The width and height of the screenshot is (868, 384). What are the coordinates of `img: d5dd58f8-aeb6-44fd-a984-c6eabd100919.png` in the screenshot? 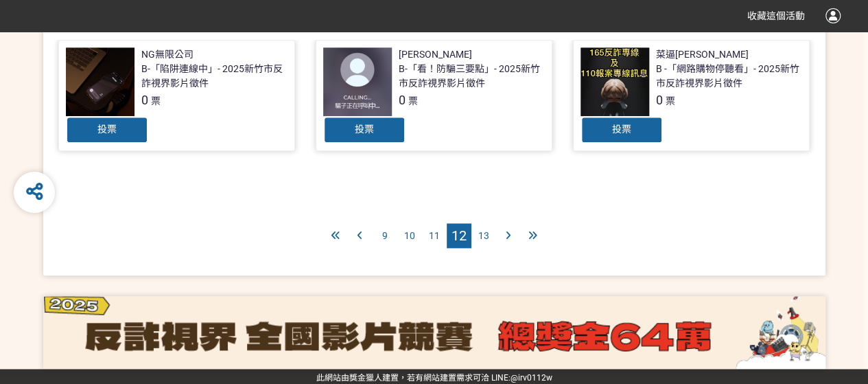 It's located at (435, 333).